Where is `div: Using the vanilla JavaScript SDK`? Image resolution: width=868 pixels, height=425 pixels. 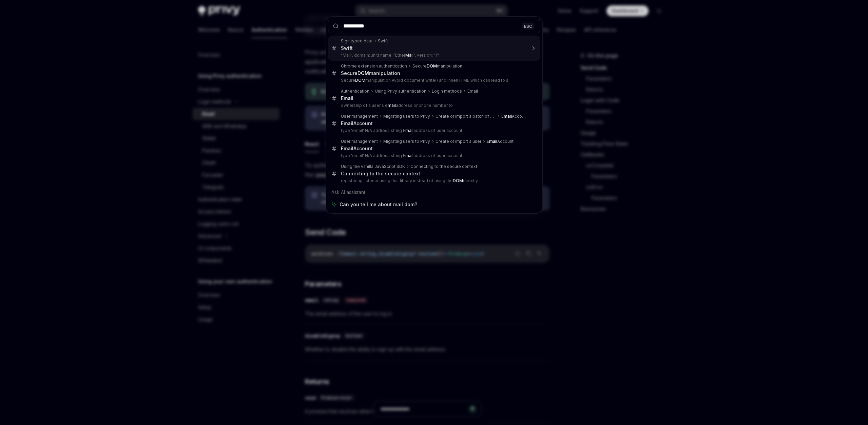
div: Using the vanilla JavaScript SDK is located at coordinates (373, 166).